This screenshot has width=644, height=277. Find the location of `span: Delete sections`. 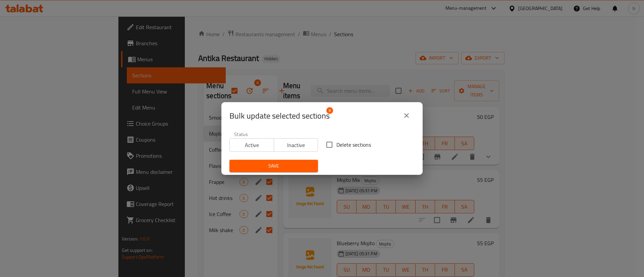

span: Delete sections is located at coordinates (353, 144).